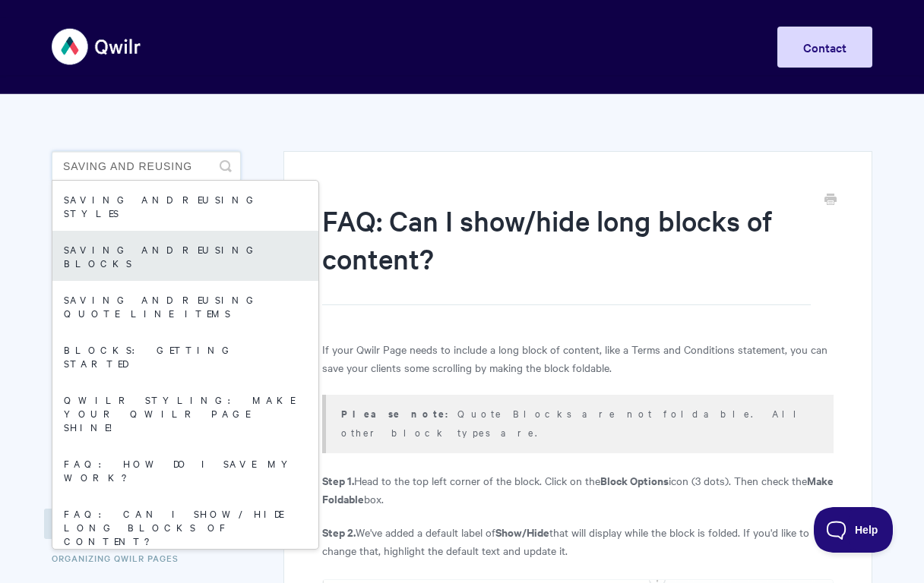 The width and height of the screenshot is (924, 583). What do you see at coordinates (185, 471) in the screenshot?
I see `a: FAQ: How do I save my work?` at bounding box center [185, 471].